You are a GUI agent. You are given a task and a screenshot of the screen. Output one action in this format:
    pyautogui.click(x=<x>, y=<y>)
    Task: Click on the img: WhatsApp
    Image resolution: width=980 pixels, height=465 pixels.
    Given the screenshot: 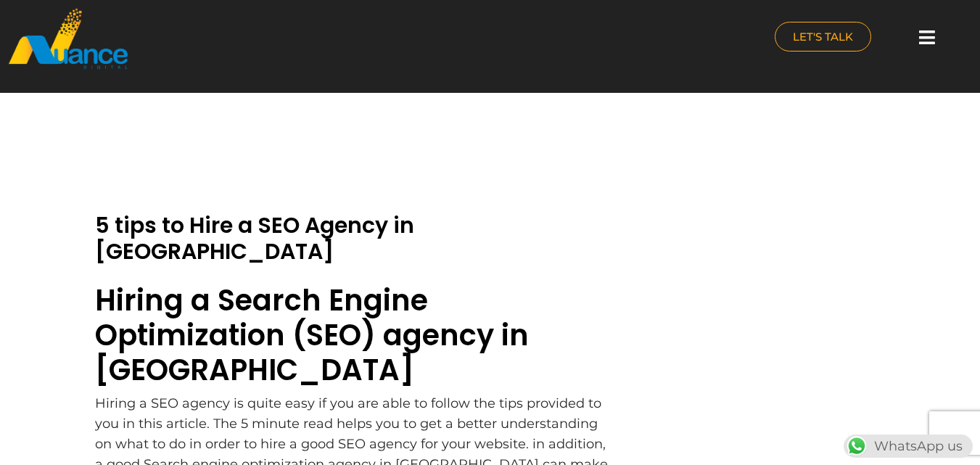 What is the action you would take?
    pyautogui.click(x=857, y=446)
    